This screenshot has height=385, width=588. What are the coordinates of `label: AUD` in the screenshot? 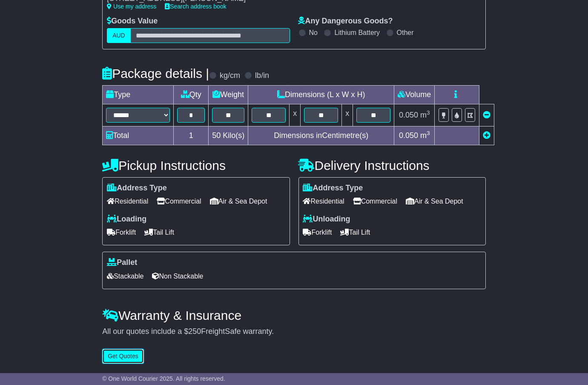 It's located at (119, 35).